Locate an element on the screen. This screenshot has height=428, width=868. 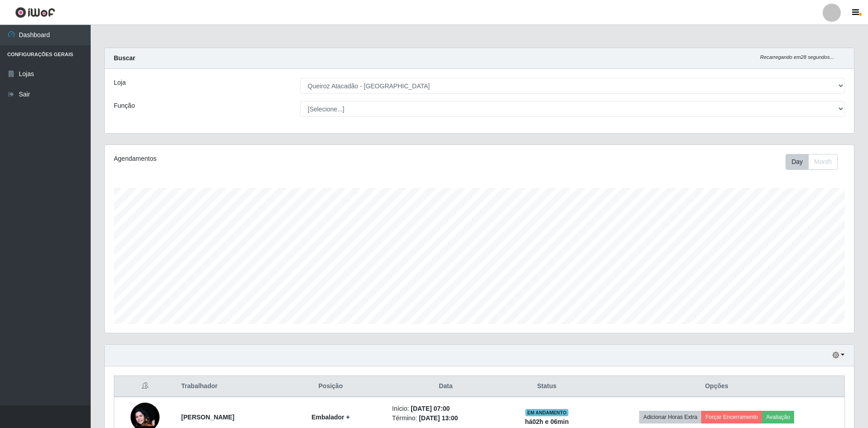
strong: há 02 h e 06 min is located at coordinates (546, 422).